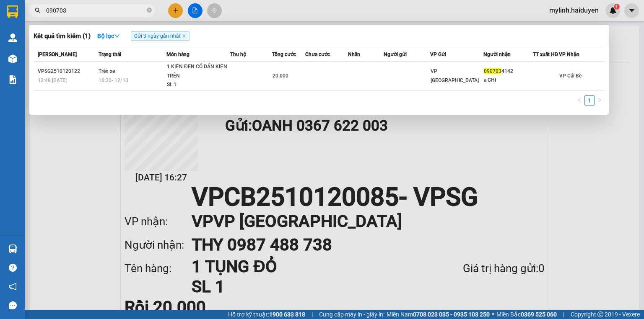 The image size is (644, 319). I want to click on span: notification, so click(13, 286).